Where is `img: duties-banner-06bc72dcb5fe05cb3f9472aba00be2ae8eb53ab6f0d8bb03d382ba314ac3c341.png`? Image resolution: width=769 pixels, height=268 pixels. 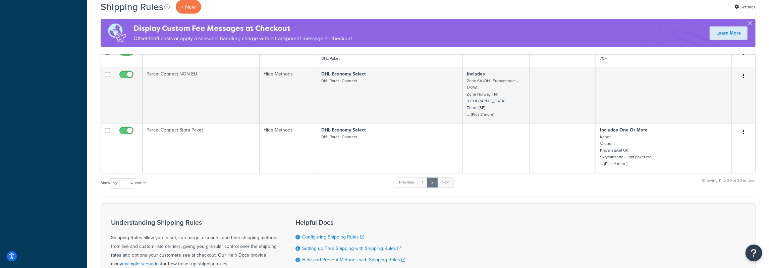
img: duties-banner-06bc72dcb5fe05cb3f9472aba00be2ae8eb53ab6f0d8bb03d382ba314ac3c341.png is located at coordinates (117, 33).